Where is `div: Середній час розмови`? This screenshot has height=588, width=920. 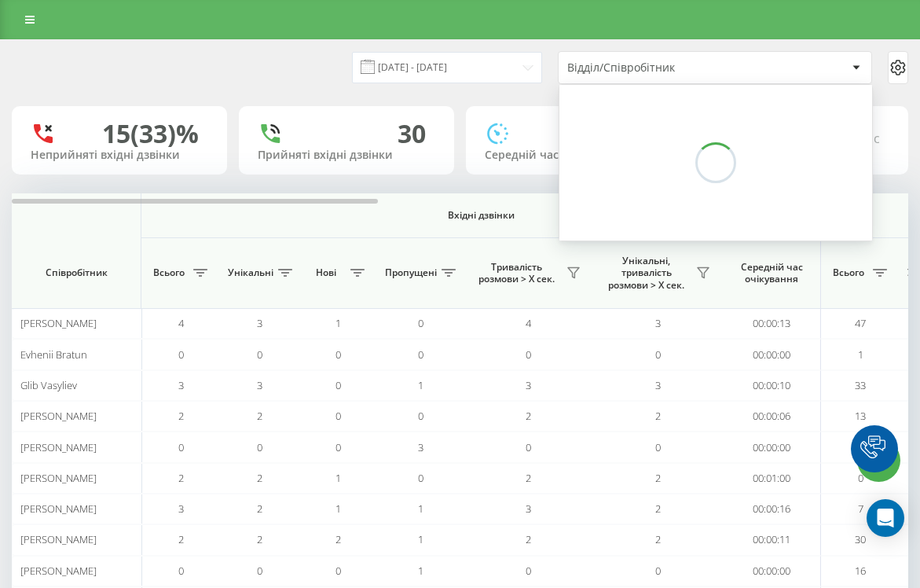 div: Середній час розмови is located at coordinates (573, 155).